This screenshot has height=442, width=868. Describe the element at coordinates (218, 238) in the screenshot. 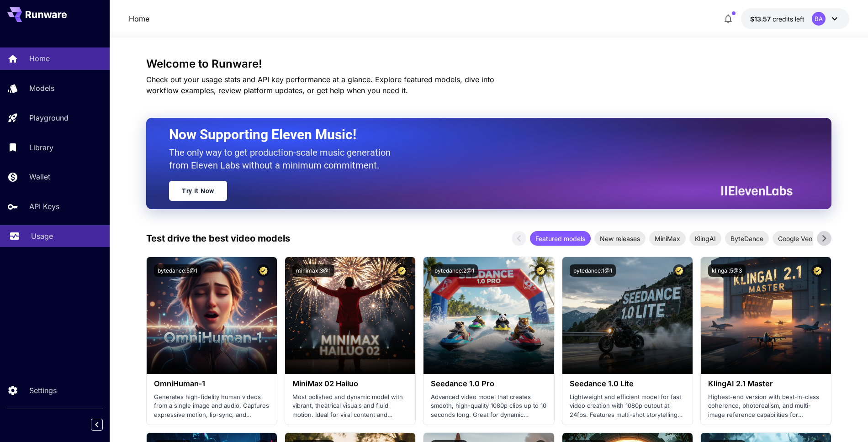

I see `p: Test drive the best video models` at that location.